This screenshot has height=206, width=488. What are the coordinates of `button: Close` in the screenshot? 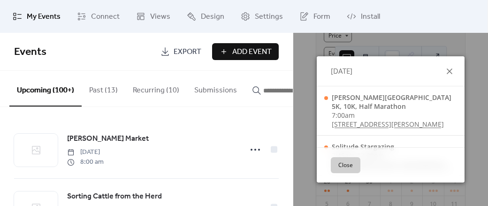 It's located at (345, 165).